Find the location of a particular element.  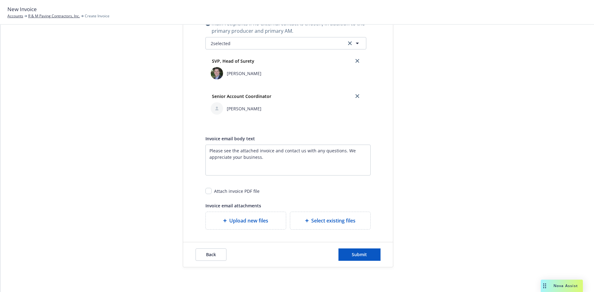

strong: SVP, Head of Surety is located at coordinates (233, 61).